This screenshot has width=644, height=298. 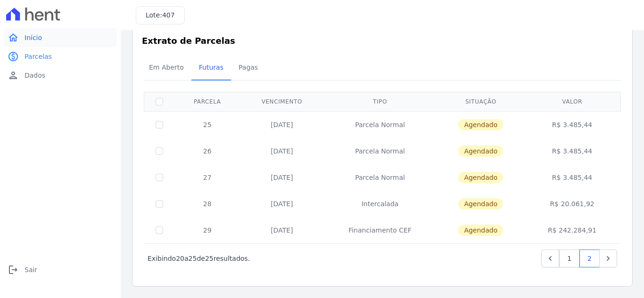 What do you see at coordinates (60, 56) in the screenshot?
I see `a: paidParcelas` at bounding box center [60, 56].